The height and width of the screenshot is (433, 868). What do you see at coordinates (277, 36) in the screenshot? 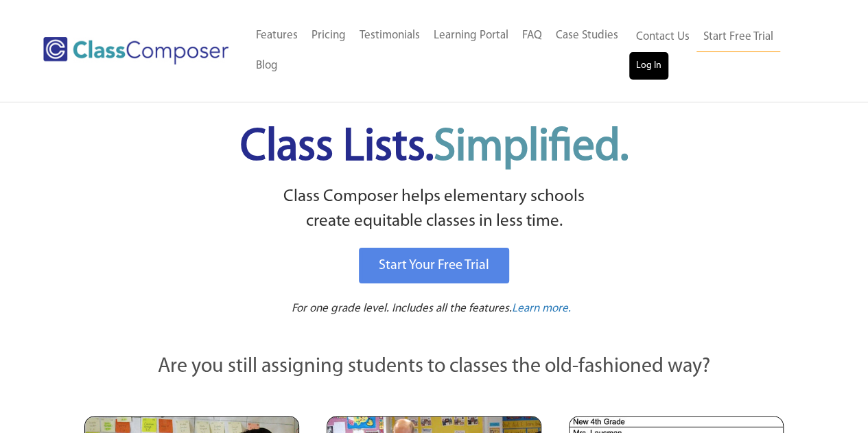
I see `a: Features` at bounding box center [277, 36].